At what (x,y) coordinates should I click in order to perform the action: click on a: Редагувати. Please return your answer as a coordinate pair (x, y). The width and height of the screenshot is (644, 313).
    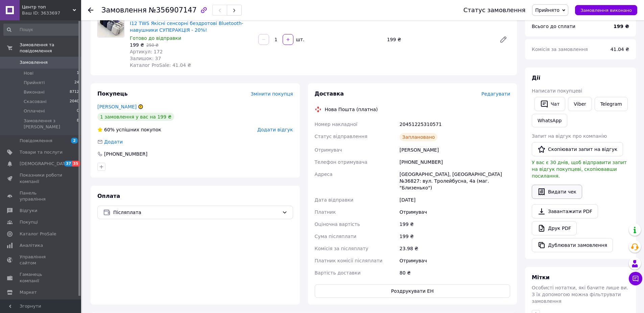
    Looking at the image, I should click on (503, 39).